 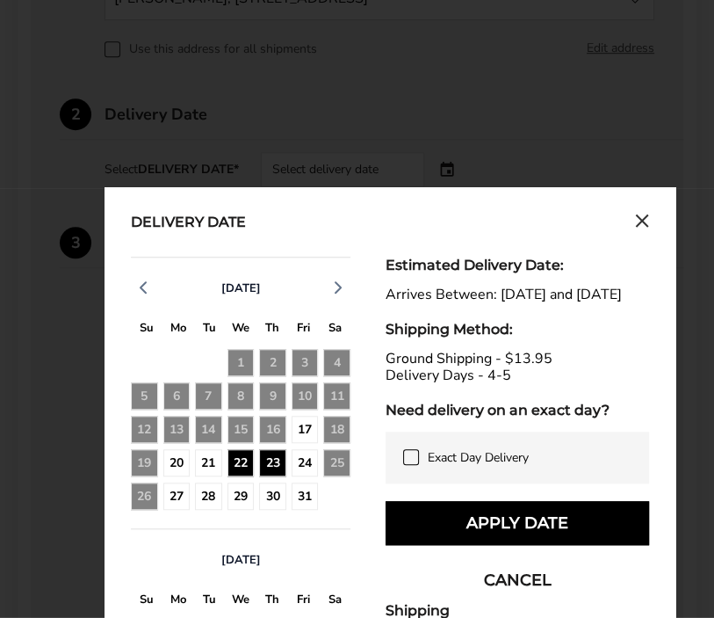 I want to click on span: Exact Day Delivery, so click(x=478, y=457).